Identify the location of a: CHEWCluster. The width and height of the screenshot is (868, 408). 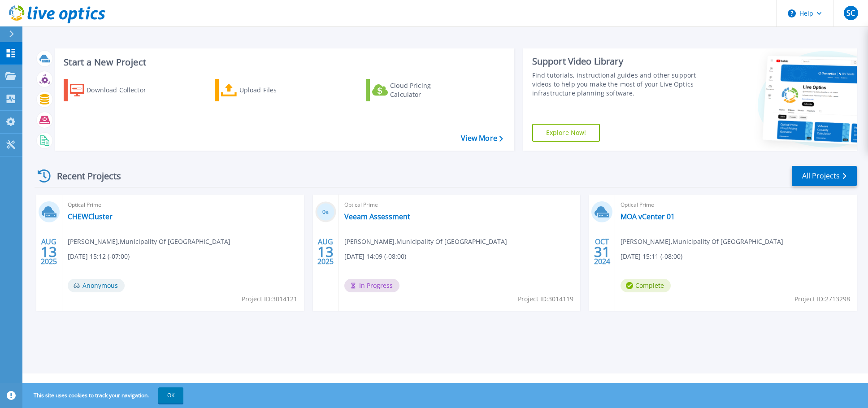
(90, 217).